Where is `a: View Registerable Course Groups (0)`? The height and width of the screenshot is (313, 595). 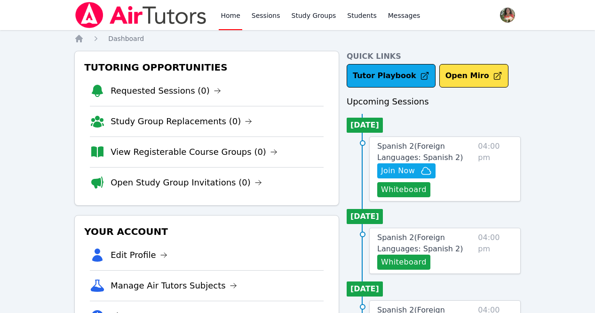
a: View Registerable Course Groups (0) is located at coordinates (194, 152).